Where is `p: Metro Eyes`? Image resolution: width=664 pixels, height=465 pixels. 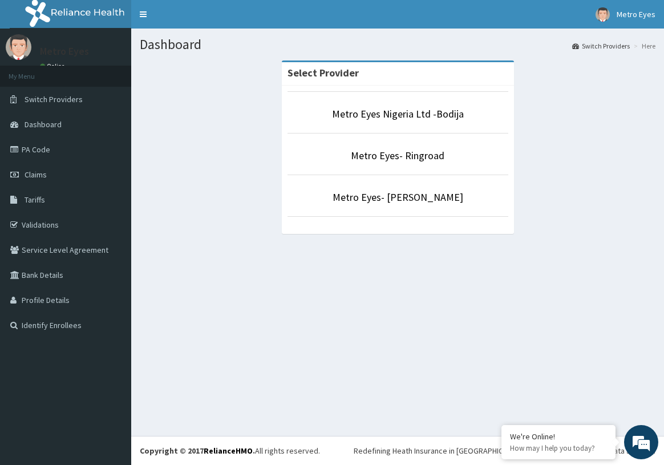
p: Metro Eyes is located at coordinates (65, 51).